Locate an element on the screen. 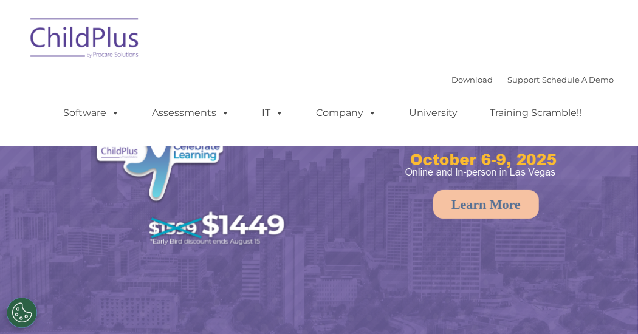 This screenshot has width=638, height=334. a: IT is located at coordinates (273, 113).